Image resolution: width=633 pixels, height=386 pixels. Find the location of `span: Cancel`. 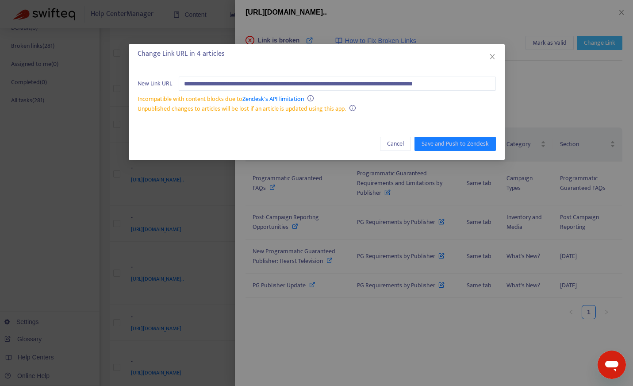

span: Cancel is located at coordinates (395, 144).